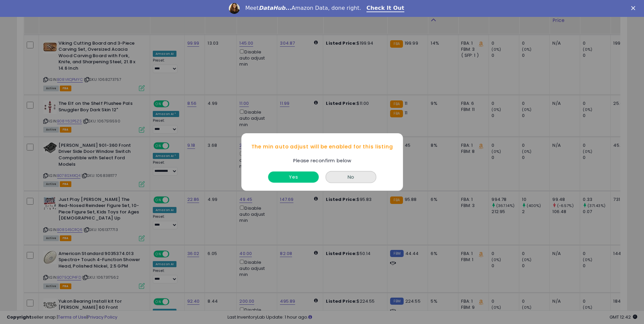 This screenshot has height=324, width=644. I want to click on div: Meet Amazon Data, done right., so click(303, 8).